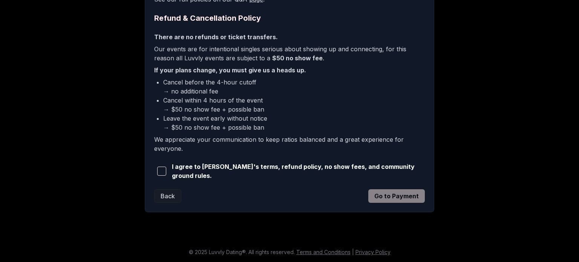 This screenshot has width=579, height=262. Describe the element at coordinates (290, 70) in the screenshot. I see `p: If your plans change, you must give us a heads up.` at that location.